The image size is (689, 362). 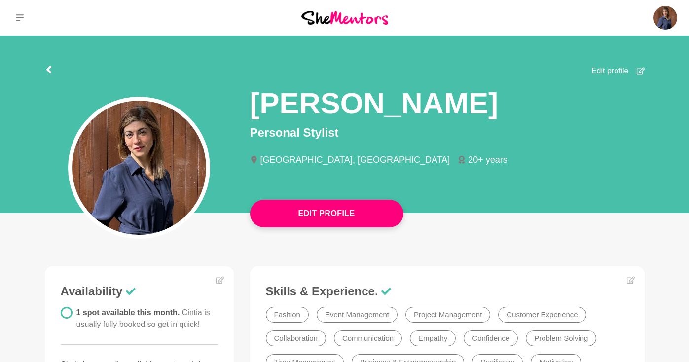 I want to click on h3: Skills & Experience., so click(x=447, y=291).